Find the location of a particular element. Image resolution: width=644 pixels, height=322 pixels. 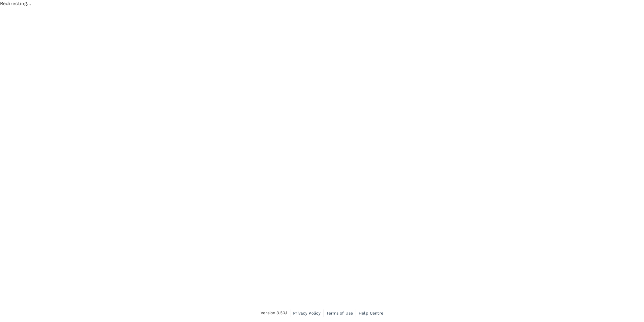

a: Terms of Use is located at coordinates (340, 313).